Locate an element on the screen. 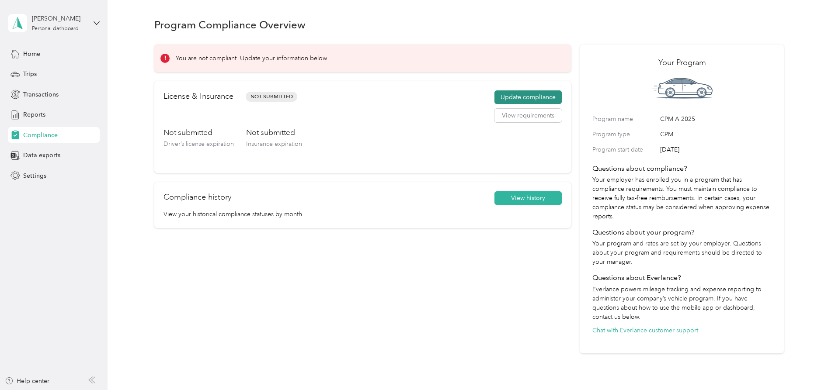  label: Program type is located at coordinates (625, 134).